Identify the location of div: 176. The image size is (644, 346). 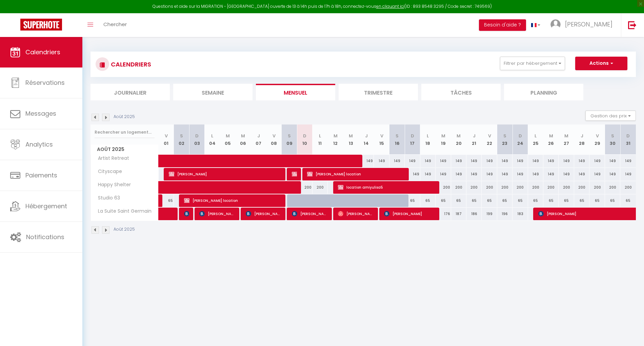
(443, 214).